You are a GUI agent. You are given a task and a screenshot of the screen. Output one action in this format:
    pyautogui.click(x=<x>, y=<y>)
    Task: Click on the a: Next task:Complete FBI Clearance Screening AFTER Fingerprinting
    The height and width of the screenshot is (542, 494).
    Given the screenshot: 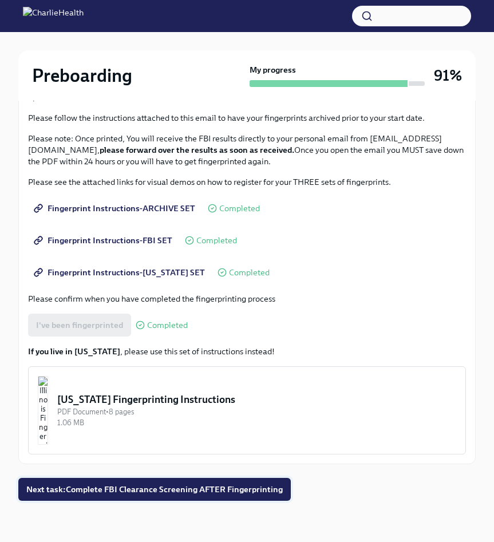 What is the action you would take?
    pyautogui.click(x=155, y=489)
    